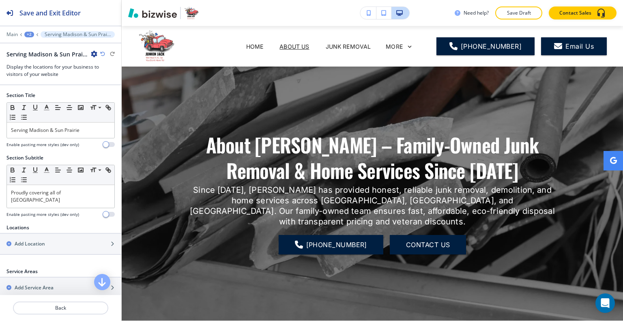 The height and width of the screenshot is (321, 623). I want to click on p: Back, so click(60, 308).